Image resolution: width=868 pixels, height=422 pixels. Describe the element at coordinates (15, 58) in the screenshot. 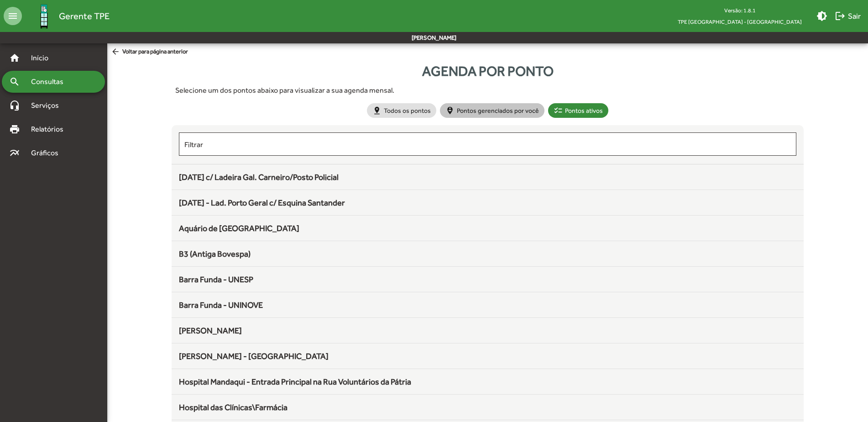

I see `mat-icon: home` at that location.